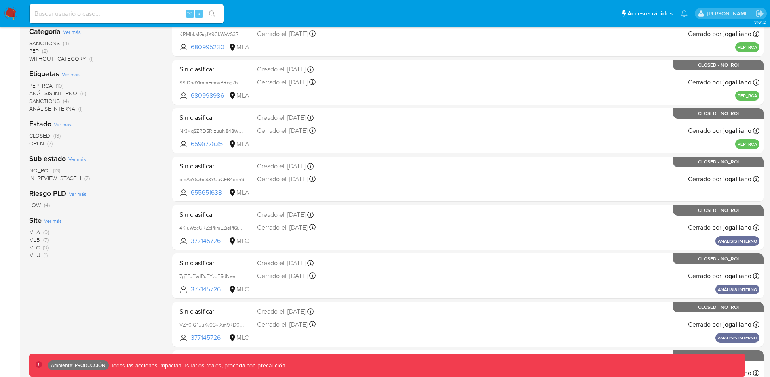 The width and height of the screenshot is (770, 377). I want to click on p: Todas las acciones impactan usuarios reales, proceda con precaución., so click(198, 366).